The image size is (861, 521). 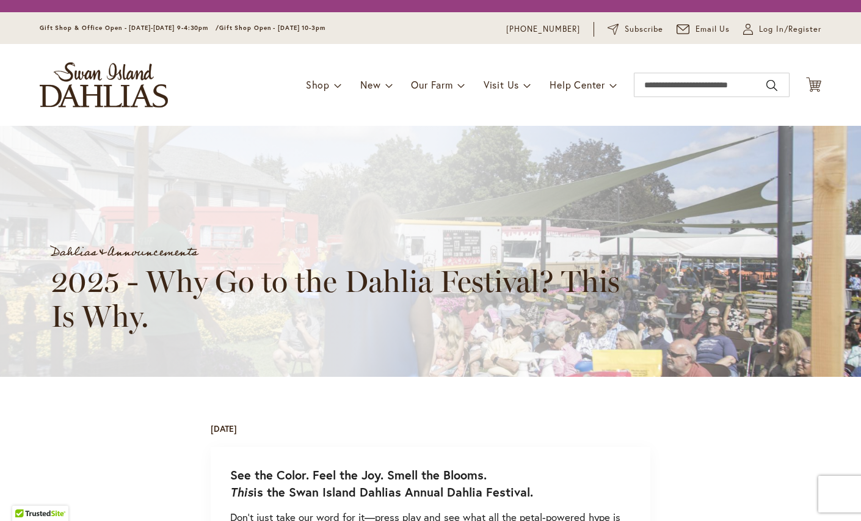 What do you see at coordinates (782, 29) in the screenshot?
I see `a: Log In/Register` at bounding box center [782, 29].